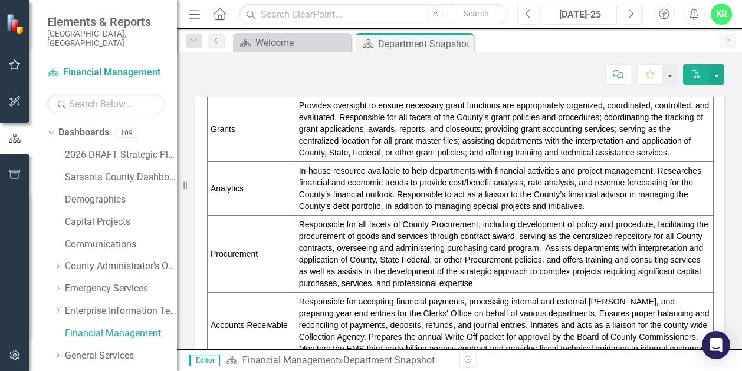 The image size is (742, 371). I want to click on div: Welcome, so click(301, 42).